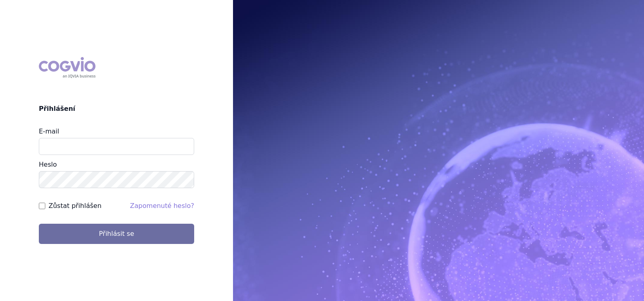 The height and width of the screenshot is (301, 644). I want to click on h2: Přihlášení, so click(116, 109).